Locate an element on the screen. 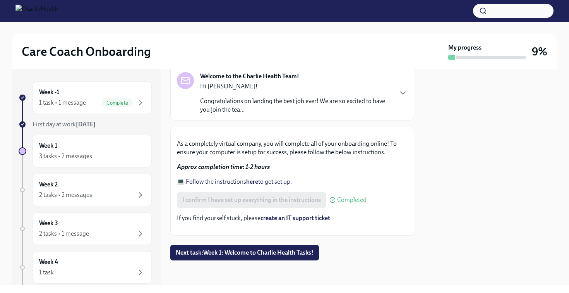 This screenshot has width=569, height=293. h6: Week 3 is located at coordinates (48, 223).